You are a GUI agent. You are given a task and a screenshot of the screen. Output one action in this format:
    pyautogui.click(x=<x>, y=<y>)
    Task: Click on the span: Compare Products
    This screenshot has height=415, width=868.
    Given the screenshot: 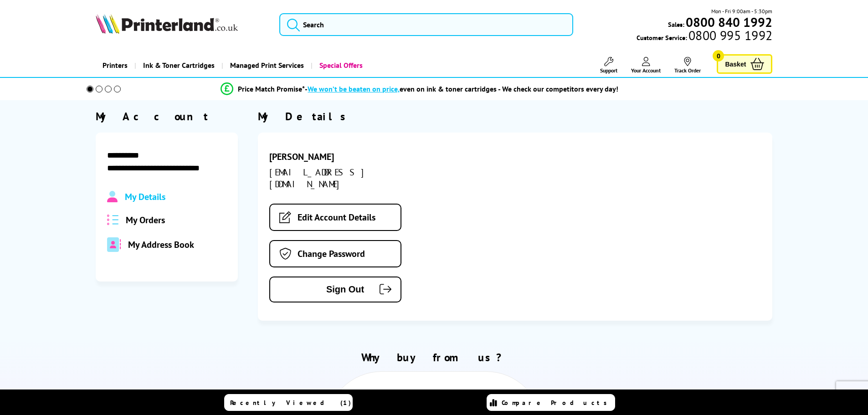 What is the action you would take?
    pyautogui.click(x=557, y=402)
    